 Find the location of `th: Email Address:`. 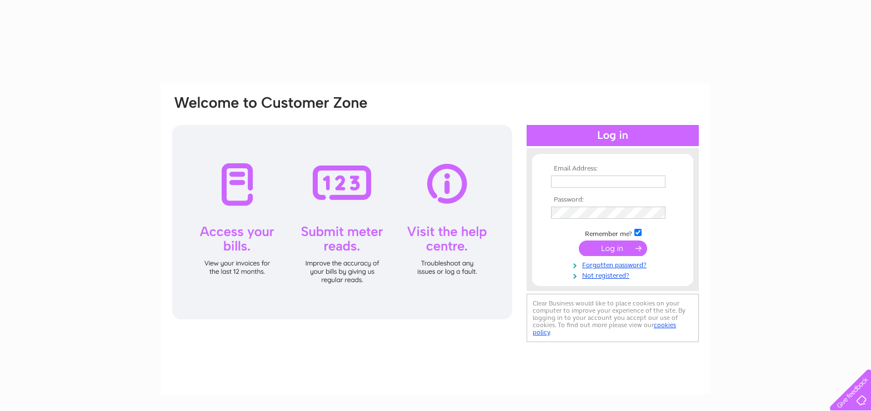

th: Email Address: is located at coordinates (613, 169).